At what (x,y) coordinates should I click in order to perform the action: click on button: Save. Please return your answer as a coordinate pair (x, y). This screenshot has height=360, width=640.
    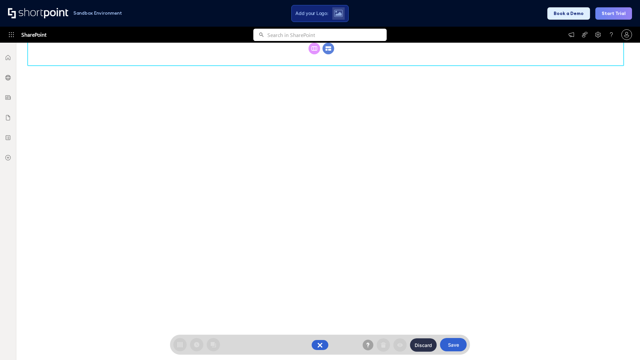
    Looking at the image, I should click on (453, 345).